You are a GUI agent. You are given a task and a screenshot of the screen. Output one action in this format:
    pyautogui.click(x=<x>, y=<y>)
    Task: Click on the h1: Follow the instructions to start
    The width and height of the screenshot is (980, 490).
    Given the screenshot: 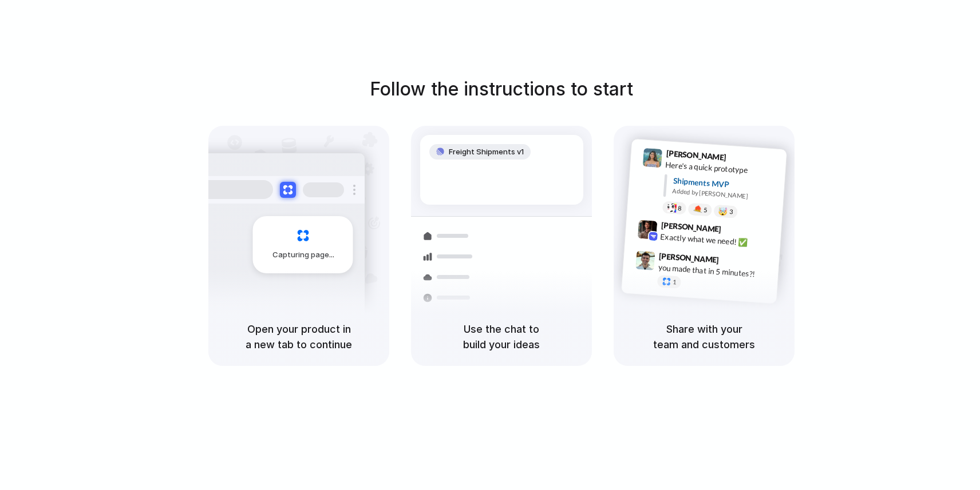 What is the action you would take?
    pyautogui.click(x=501, y=89)
    